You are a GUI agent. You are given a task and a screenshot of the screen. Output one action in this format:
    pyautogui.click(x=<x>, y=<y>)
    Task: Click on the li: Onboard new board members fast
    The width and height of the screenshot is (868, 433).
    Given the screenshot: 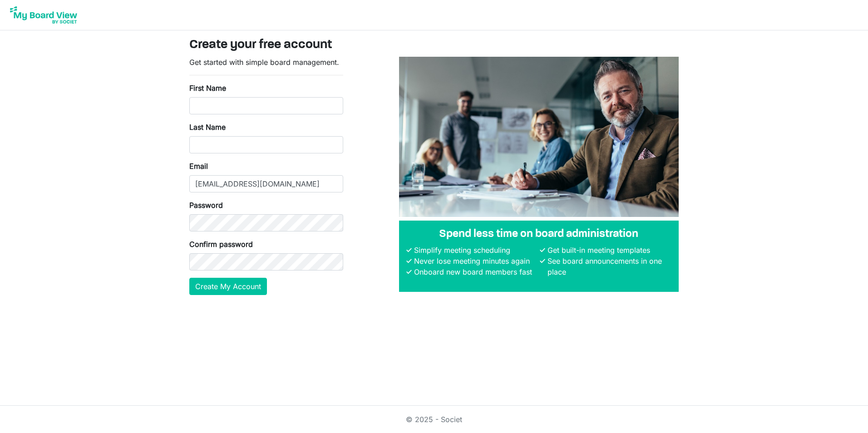 What is the action you would take?
    pyautogui.click(x=475, y=272)
    